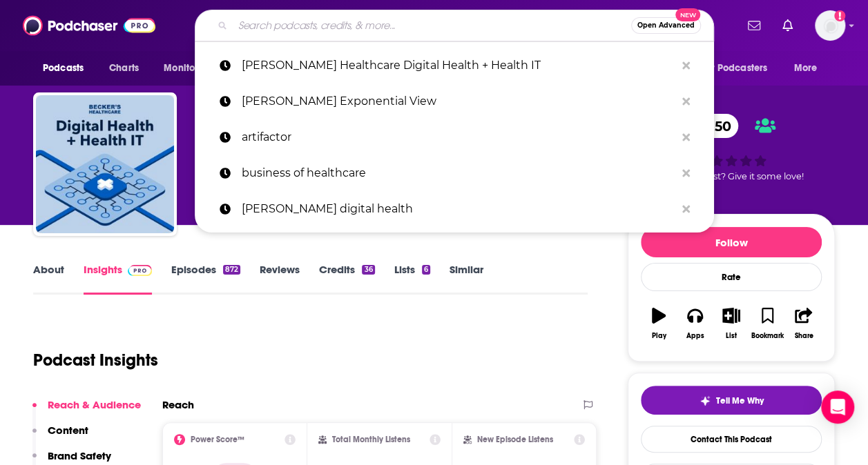  Describe the element at coordinates (458, 102) in the screenshot. I see `p: Azeem Azhar's Exponential View` at that location.